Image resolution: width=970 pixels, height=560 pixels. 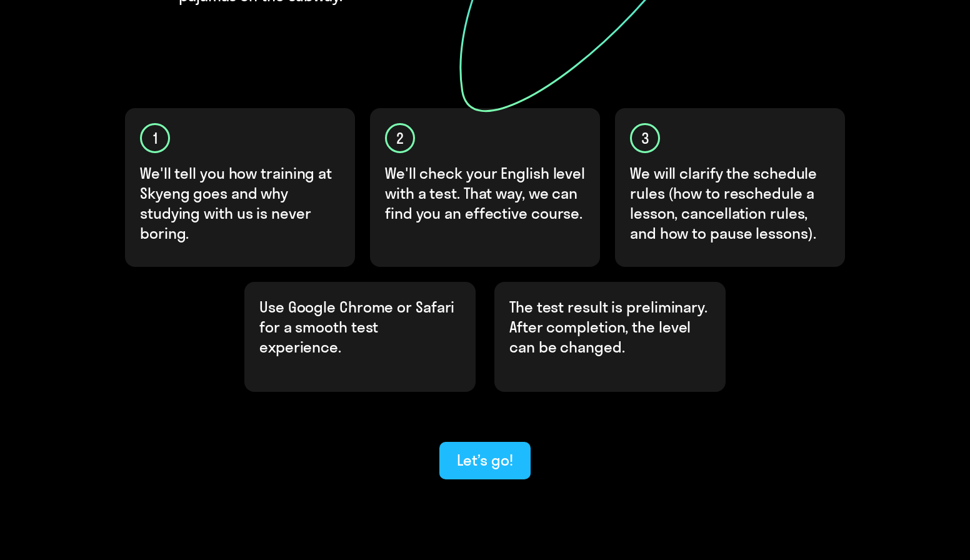 I want to click on p: We will clarify the schedule rules (how to reschedule a lesson, cancellation rules, and how to pa..., so click(x=731, y=203).